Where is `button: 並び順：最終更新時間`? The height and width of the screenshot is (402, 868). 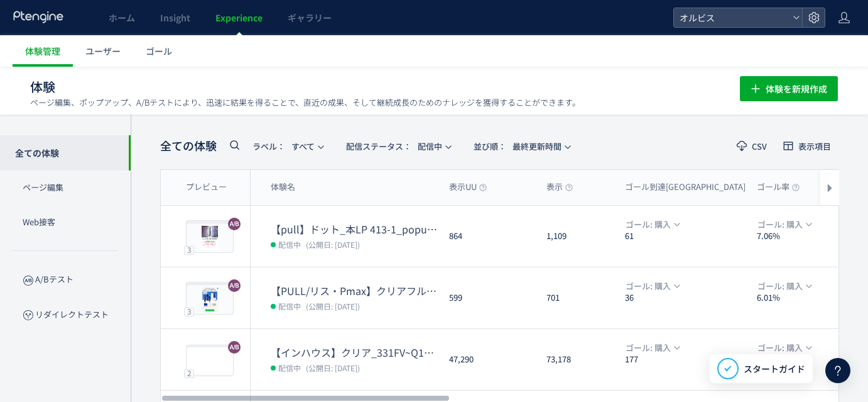
button: 並び順：最終更新時間 is located at coordinates (521, 146).